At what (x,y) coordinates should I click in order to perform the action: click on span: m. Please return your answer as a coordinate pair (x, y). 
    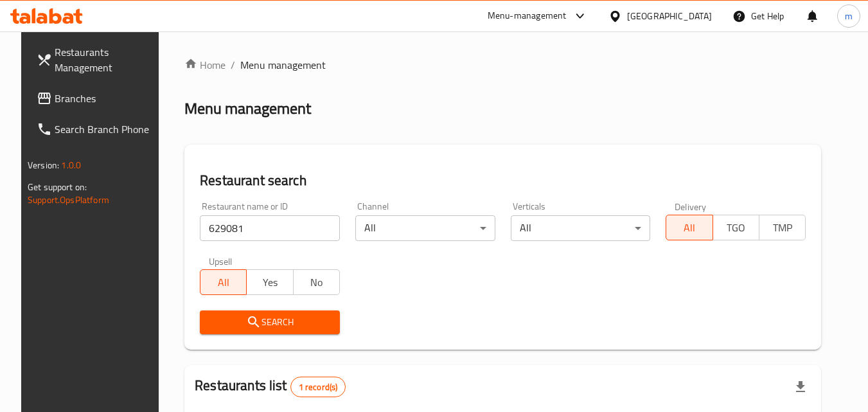
    Looking at the image, I should click on (849, 16).